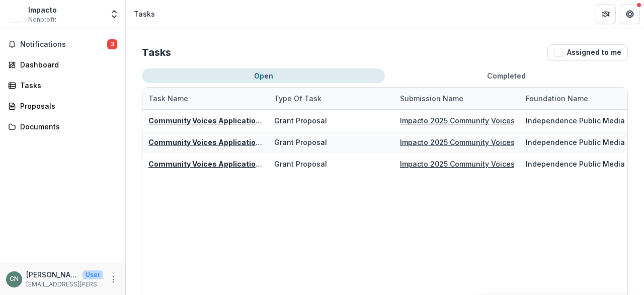  I want to click on button: Assigned to me, so click(587, 52).